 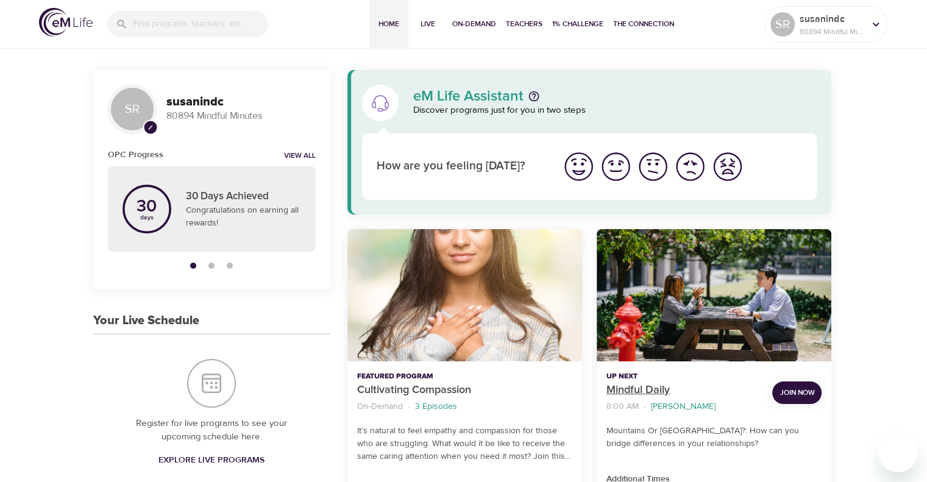 I want to click on button: I'm feeling worst, so click(x=727, y=166).